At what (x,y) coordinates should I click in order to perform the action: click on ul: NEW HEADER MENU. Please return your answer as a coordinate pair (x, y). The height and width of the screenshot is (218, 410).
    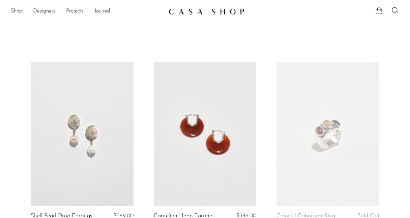
    Looking at the image, I should click on (87, 11).